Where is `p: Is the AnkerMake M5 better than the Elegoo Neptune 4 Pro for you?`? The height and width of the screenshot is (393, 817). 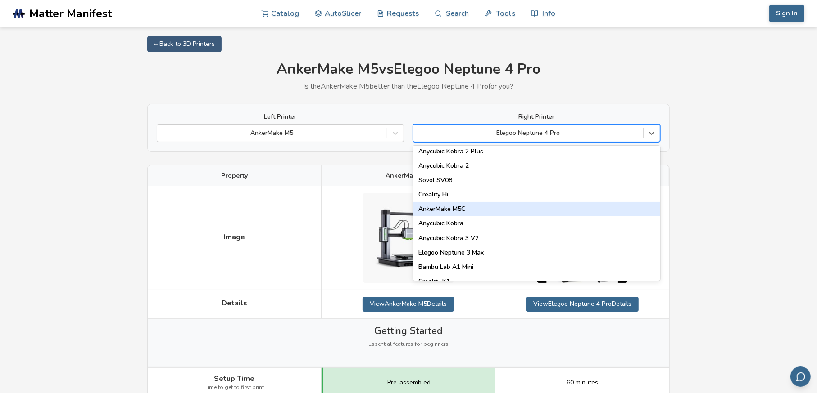
p: Is the AnkerMake M5 better than the Elegoo Neptune 4 Pro for you? is located at coordinates (408, 86).